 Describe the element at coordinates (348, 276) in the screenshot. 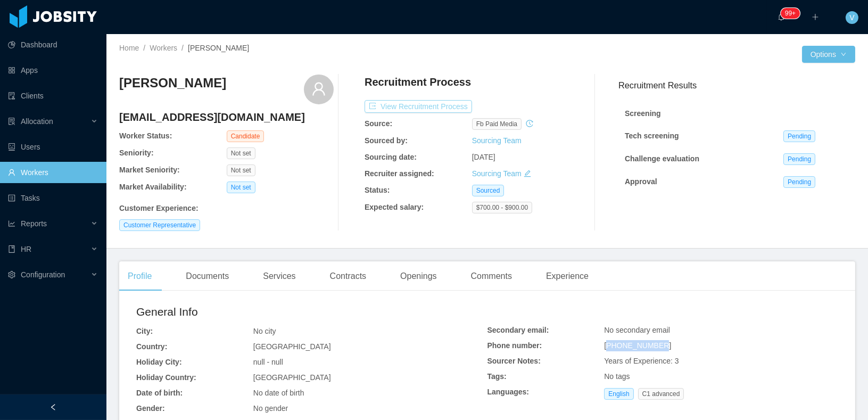

I see `div: Contracts` at that location.